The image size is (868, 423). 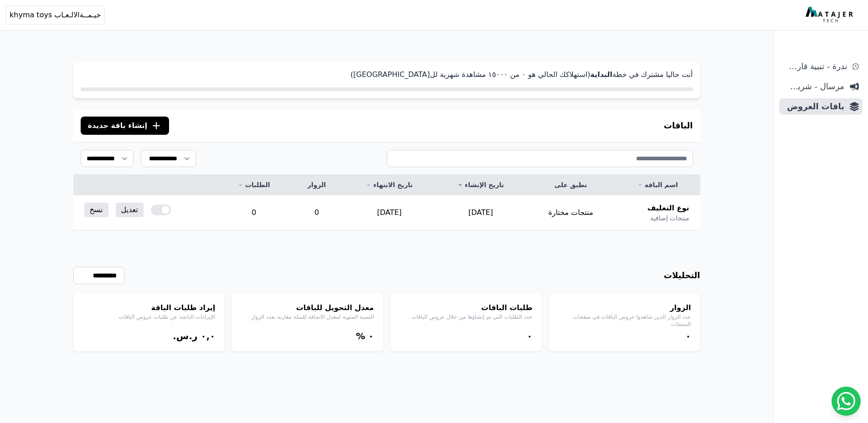 What do you see at coordinates (815, 67) in the screenshot?
I see `span: ندرة - تنبية قارب علي النفاذ` at bounding box center [815, 67].